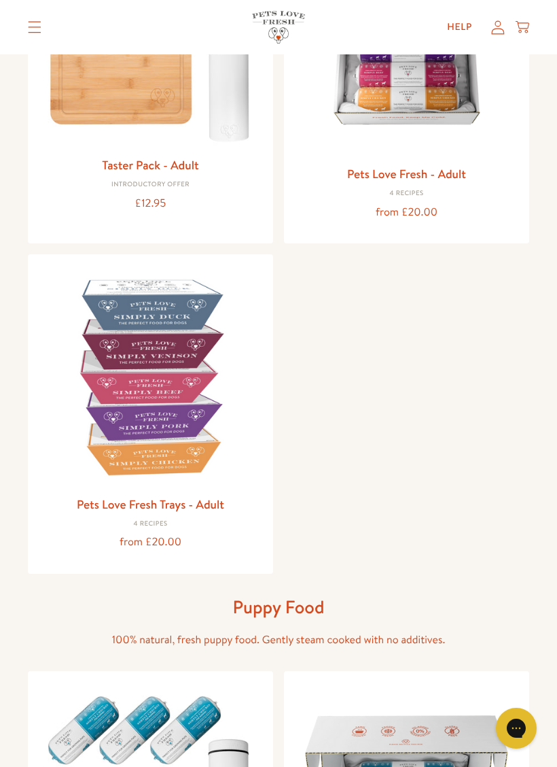 The width and height of the screenshot is (557, 767). What do you see at coordinates (279, 607) in the screenshot?
I see `h1: Puppy Food` at bounding box center [279, 607].